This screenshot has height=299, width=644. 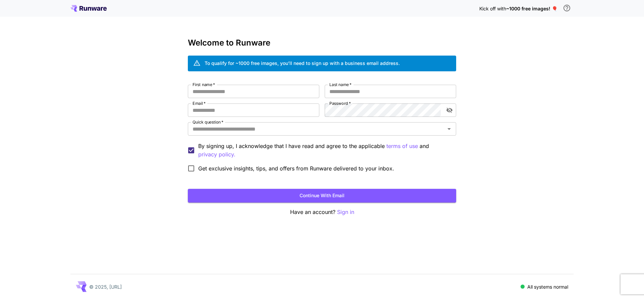 I want to click on button: By signing up, I acknowledge that I have read and agree to the applicable and privacy policy., so click(x=402, y=146).